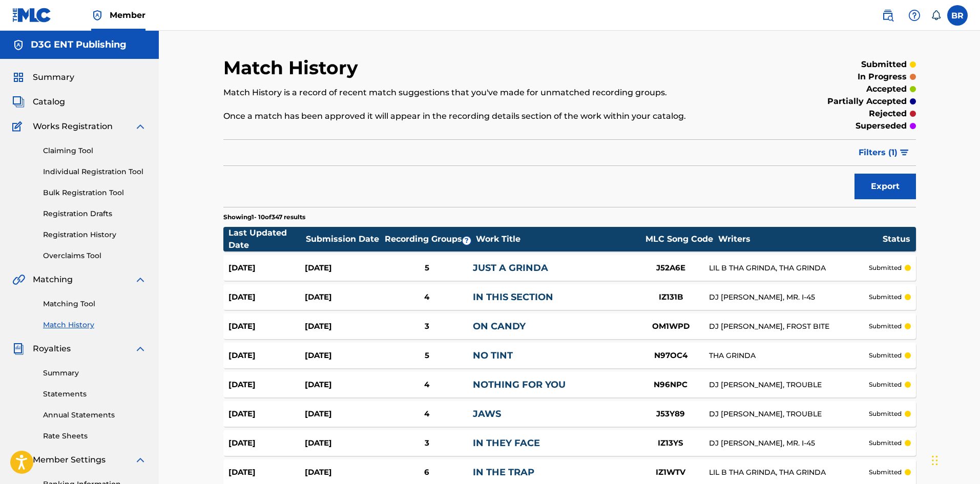 The width and height of the screenshot is (980, 484). Describe the element at coordinates (888, 16) in the screenshot. I see `a: Public Search` at that location.